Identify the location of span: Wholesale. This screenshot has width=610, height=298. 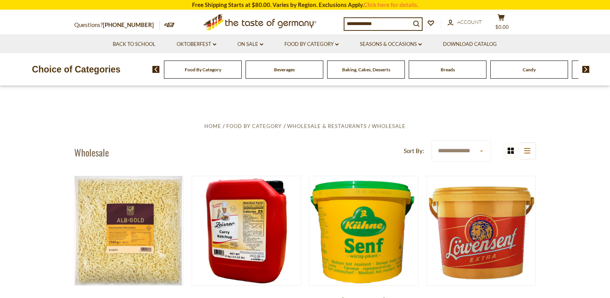
(389, 126).